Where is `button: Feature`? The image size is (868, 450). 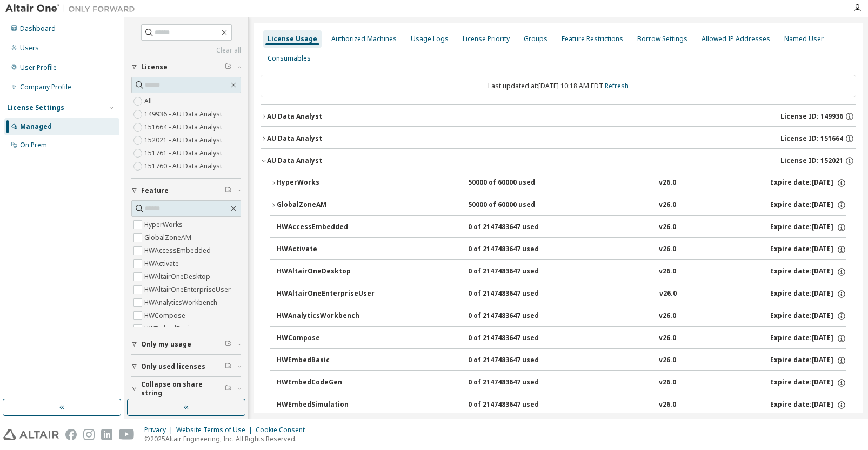
button: Feature is located at coordinates (186, 190).